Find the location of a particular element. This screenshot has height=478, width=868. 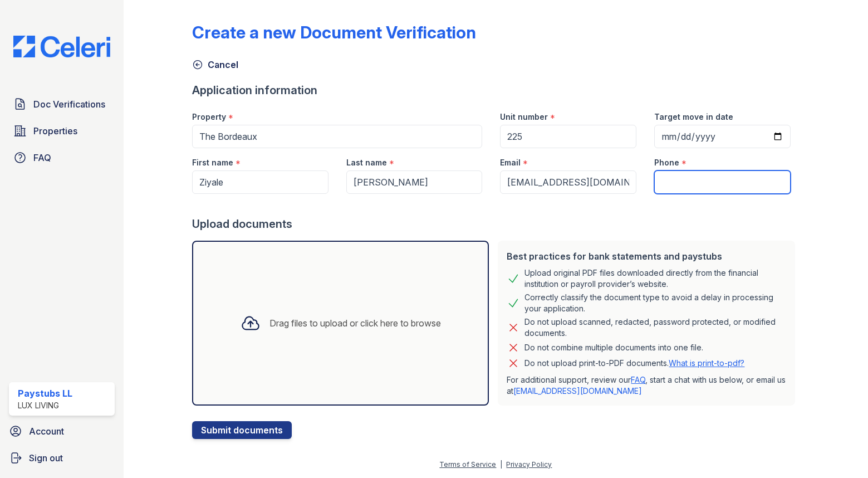

div: Do not upload scanned, redacted, password protected, or modified documents. is located at coordinates (655, 328).